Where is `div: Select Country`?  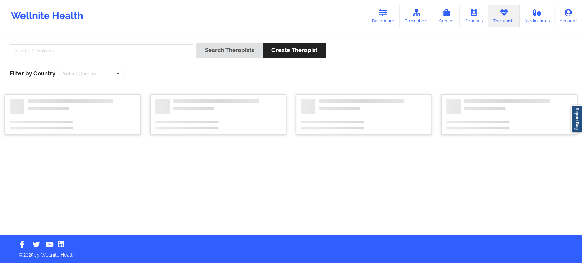 div: Select Country is located at coordinates (80, 74).